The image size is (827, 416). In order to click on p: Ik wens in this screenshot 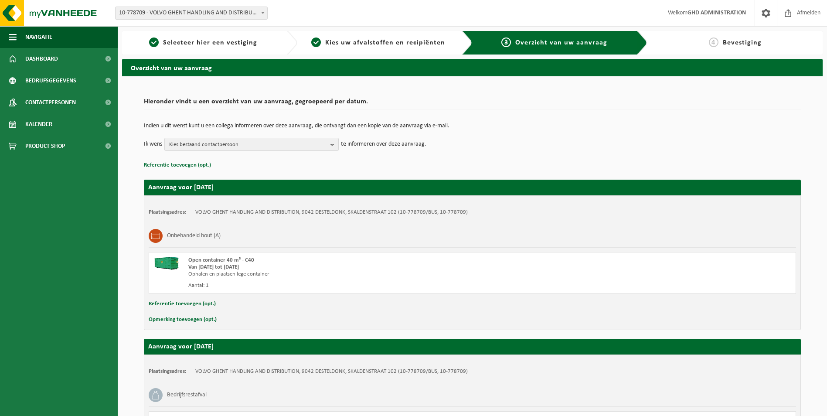, I will do `click(153, 144)`.